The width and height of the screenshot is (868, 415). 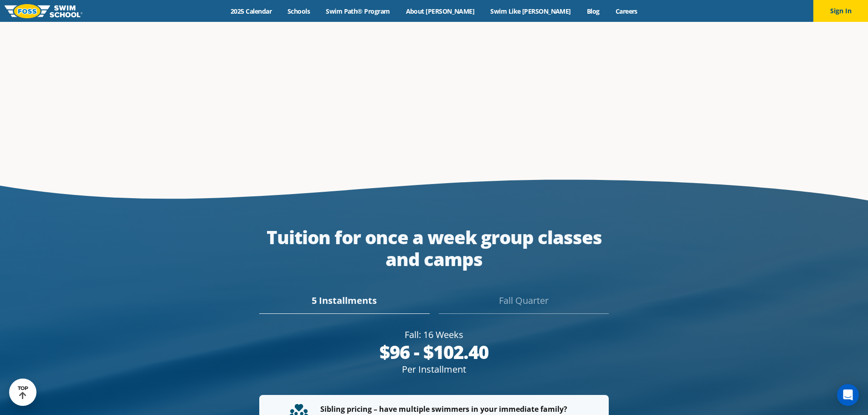 I want to click on a: Blog, so click(x=593, y=11).